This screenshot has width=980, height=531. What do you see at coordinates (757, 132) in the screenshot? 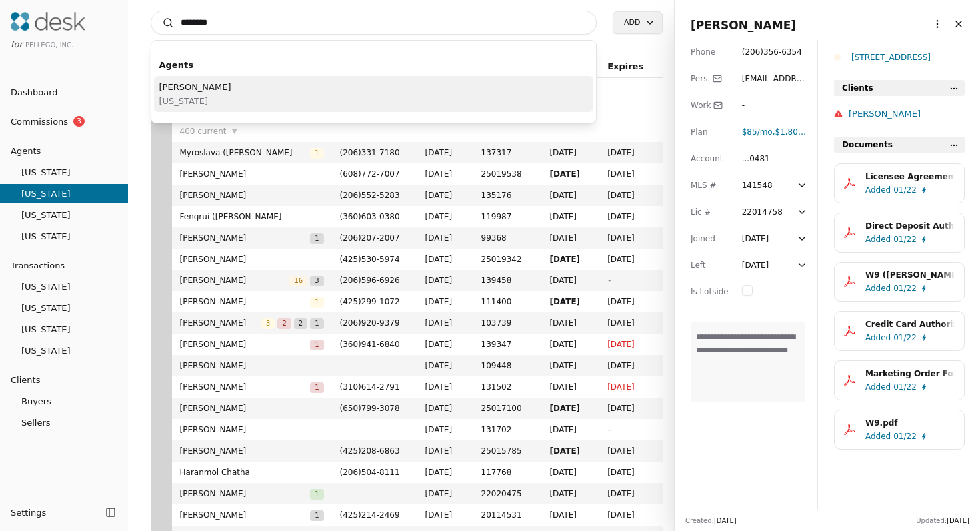
I see `span: $85 /mo` at bounding box center [757, 132].